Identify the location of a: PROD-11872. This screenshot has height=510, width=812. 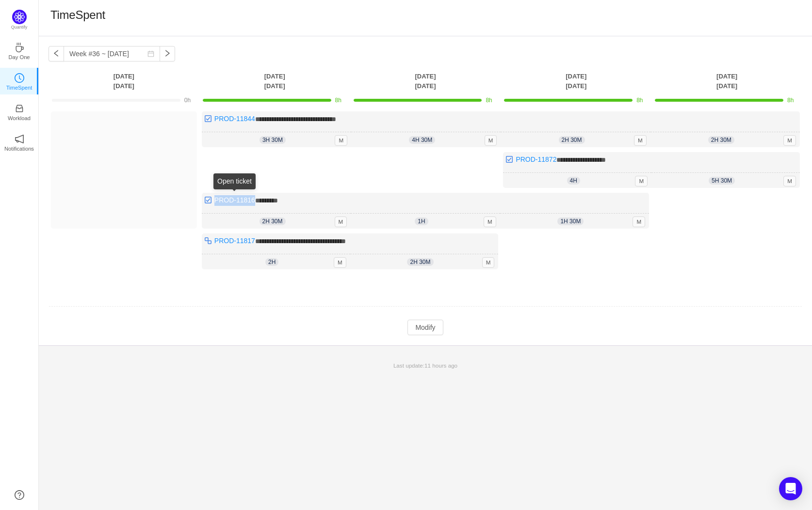
(536, 160).